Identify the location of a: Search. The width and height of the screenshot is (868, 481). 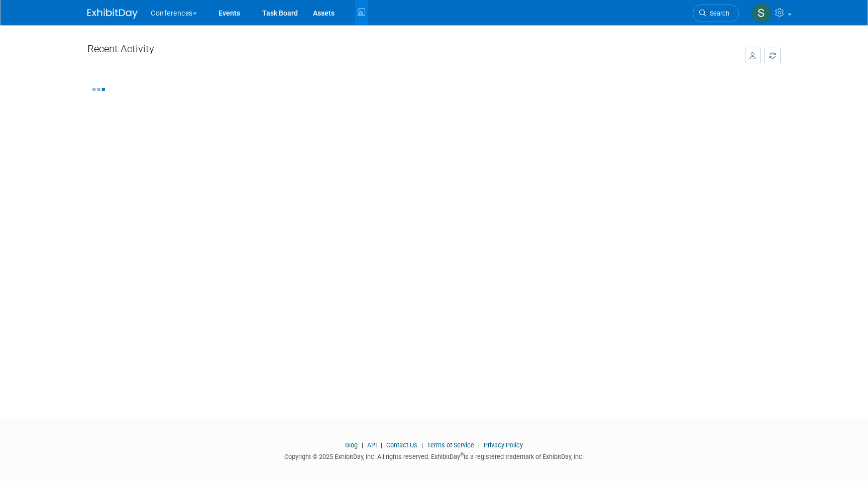
(716, 13).